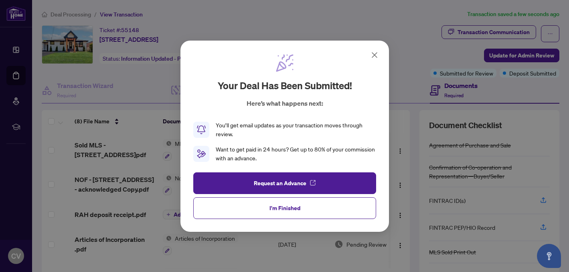 The width and height of the screenshot is (569, 272). What do you see at coordinates (284, 85) in the screenshot?
I see `h2: Your deal has been submitted!` at bounding box center [284, 85].